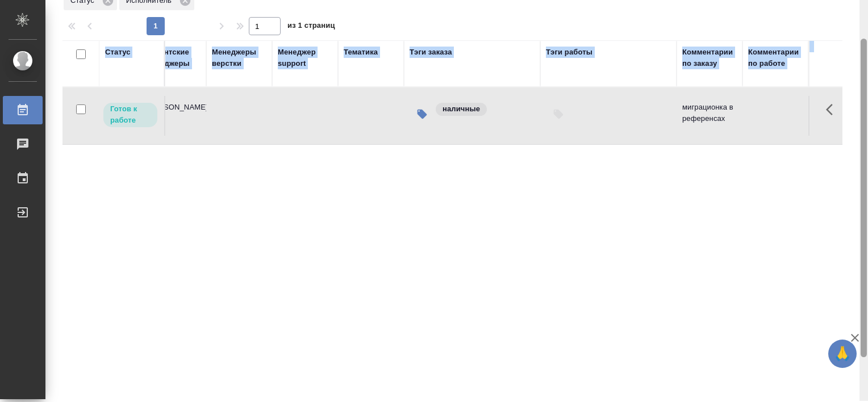 The height and width of the screenshot is (402, 868). Describe the element at coordinates (776, 58) in the screenshot. I see `div: Комментарии по работе` at that location.